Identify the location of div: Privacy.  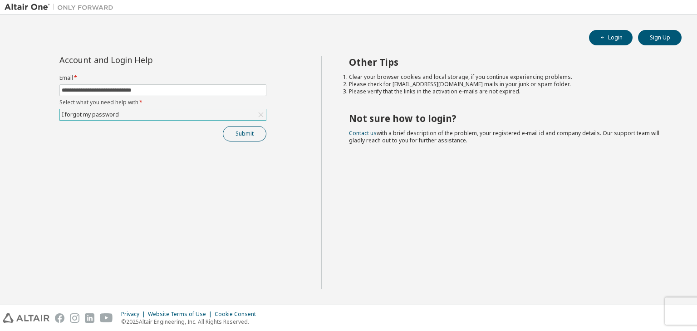
(134, 315).